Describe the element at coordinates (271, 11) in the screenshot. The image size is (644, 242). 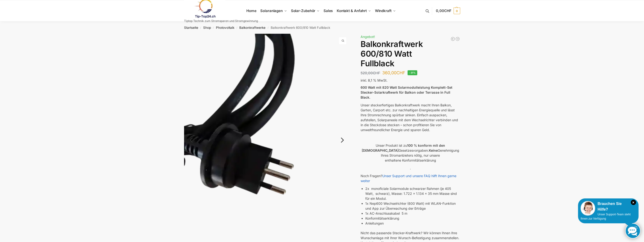
I see `span: Solaranlagen` at that location.